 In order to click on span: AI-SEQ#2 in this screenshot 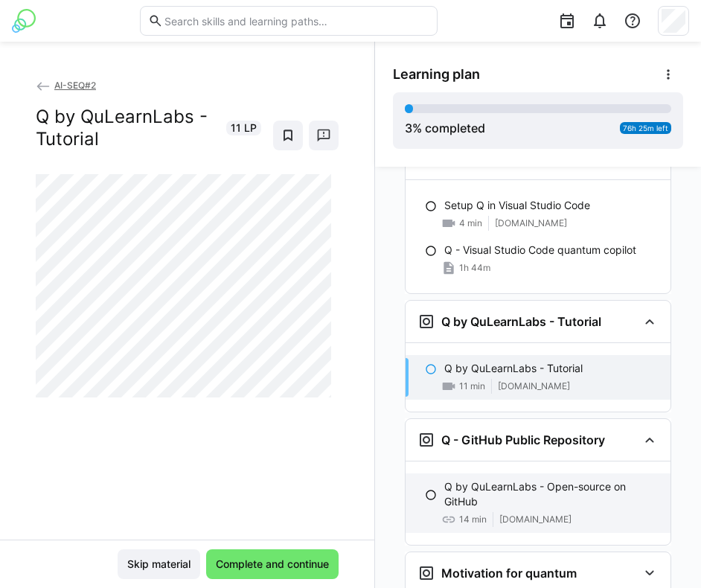, I will do `click(75, 85)`.